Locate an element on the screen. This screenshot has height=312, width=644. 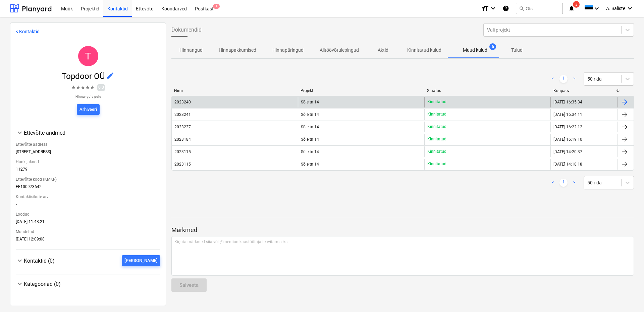
div: Kuupäev is located at coordinates (584, 90).